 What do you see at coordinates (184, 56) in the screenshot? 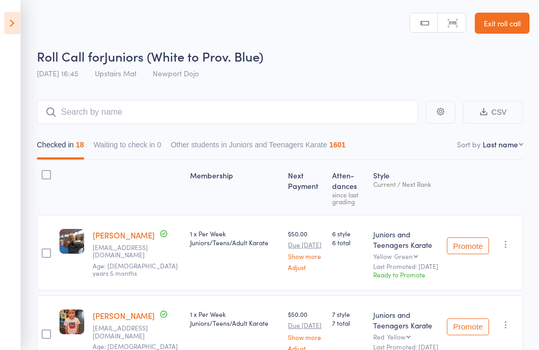
I see `span: Juniors (White to Prov. Blue)` at bounding box center [184, 56].